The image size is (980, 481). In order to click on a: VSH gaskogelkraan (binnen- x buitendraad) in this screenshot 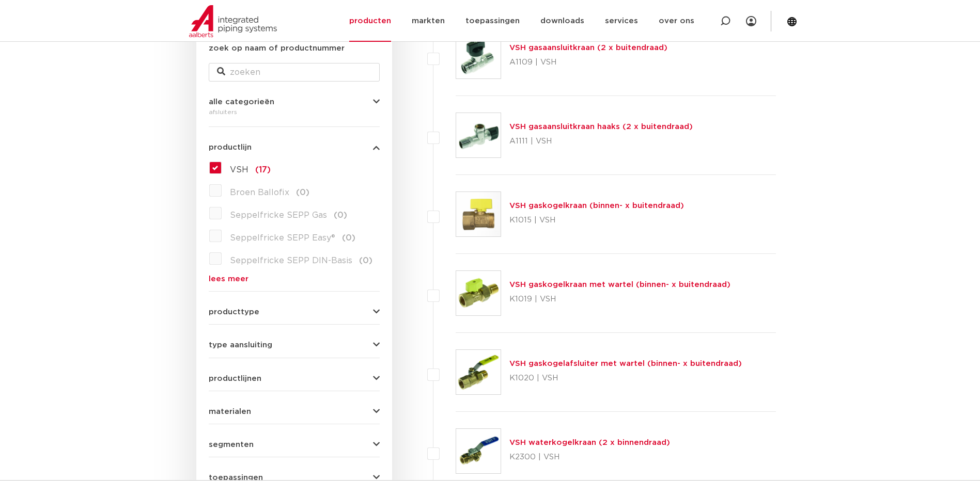, I will do `click(597, 206)`.